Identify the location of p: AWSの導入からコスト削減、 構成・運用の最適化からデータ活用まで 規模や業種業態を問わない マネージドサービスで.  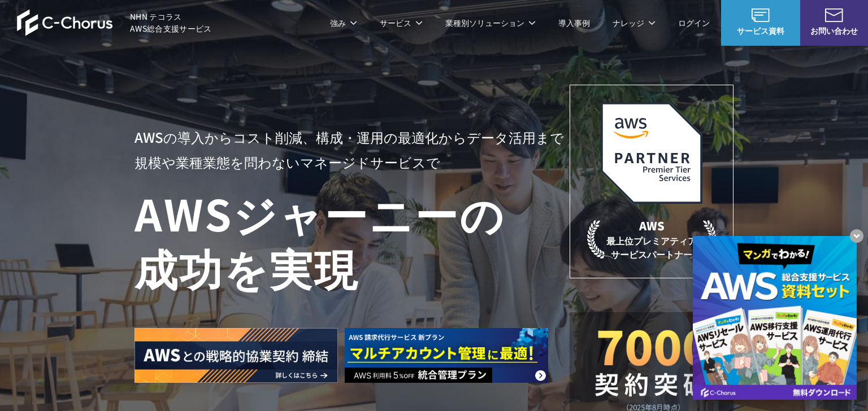
(352, 150).